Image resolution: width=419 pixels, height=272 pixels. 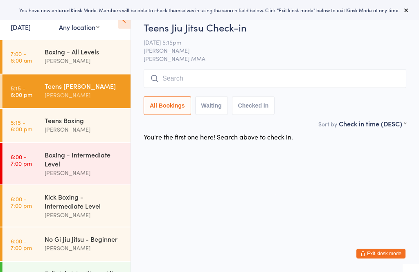 What do you see at coordinates (275, 79) in the screenshot?
I see `input: Search` at bounding box center [275, 79].